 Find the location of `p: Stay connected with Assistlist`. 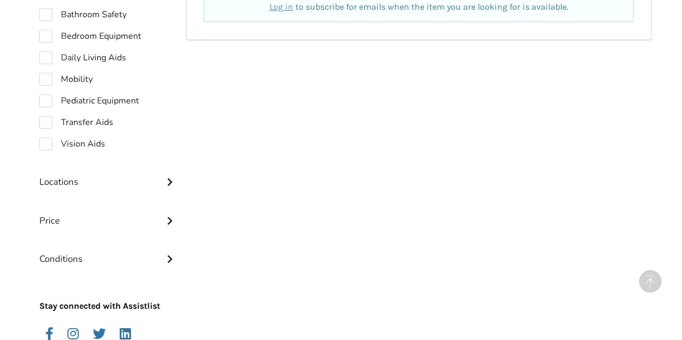

p: Stay connected with Assistlist is located at coordinates (108, 291).